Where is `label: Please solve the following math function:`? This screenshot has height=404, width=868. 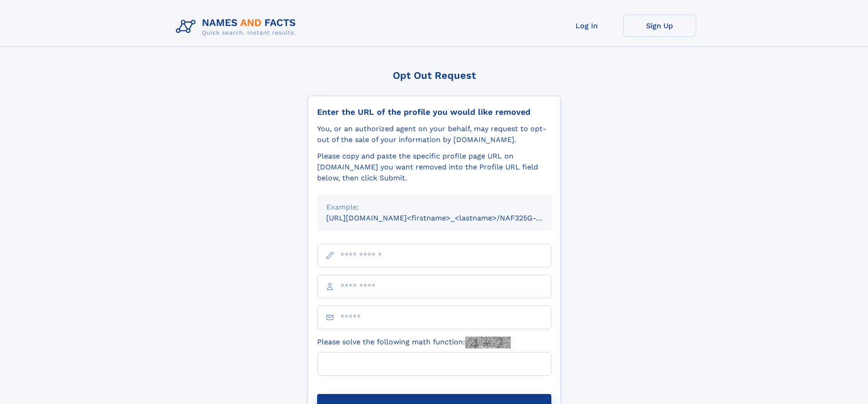 label: Please solve the following math function: is located at coordinates (414, 343).